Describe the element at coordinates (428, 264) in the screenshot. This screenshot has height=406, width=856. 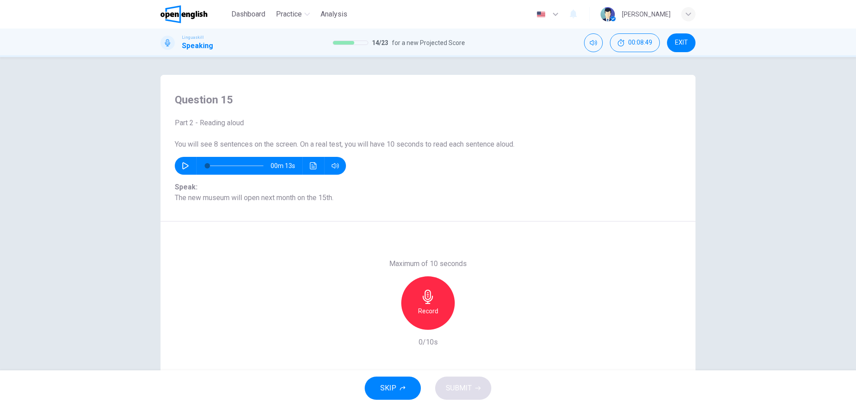
I see `h6: Maximum of 10 seconds` at that location.